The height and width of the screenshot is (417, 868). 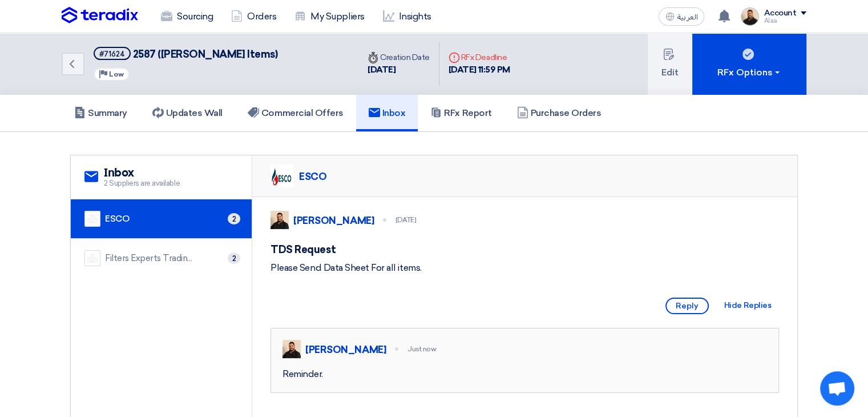 I want to click on h5: Purchase Orders, so click(x=559, y=113).